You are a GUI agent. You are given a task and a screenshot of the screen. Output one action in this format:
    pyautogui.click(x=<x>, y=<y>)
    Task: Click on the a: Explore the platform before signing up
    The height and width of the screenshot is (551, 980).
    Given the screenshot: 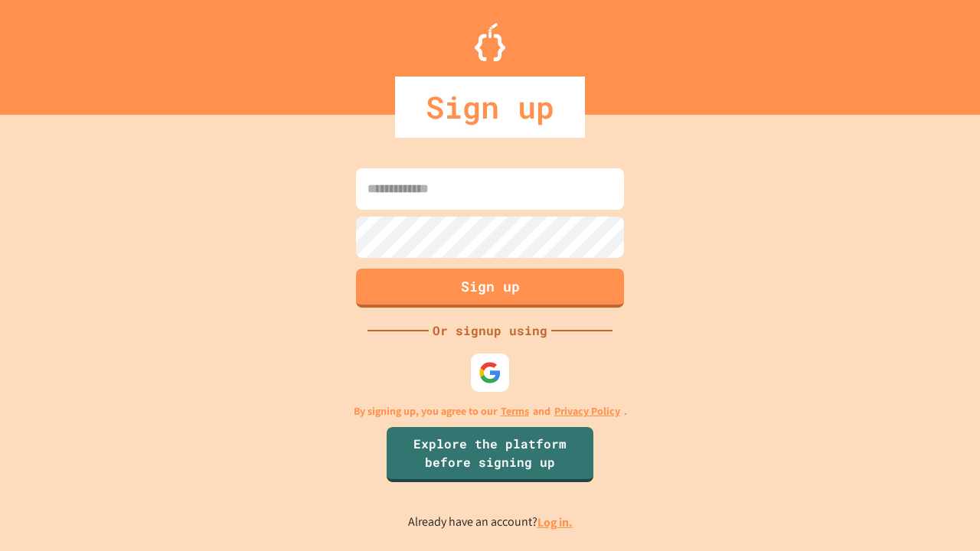 What is the action you would take?
    pyautogui.click(x=490, y=455)
    